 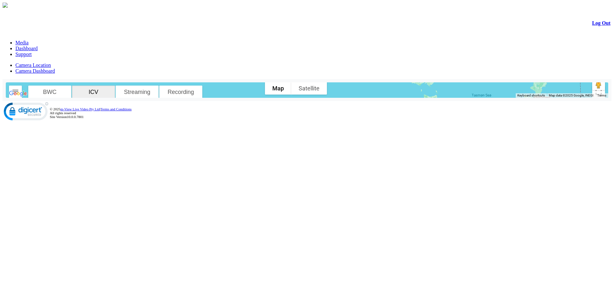 I want to click on button: Streaming, so click(x=137, y=92).